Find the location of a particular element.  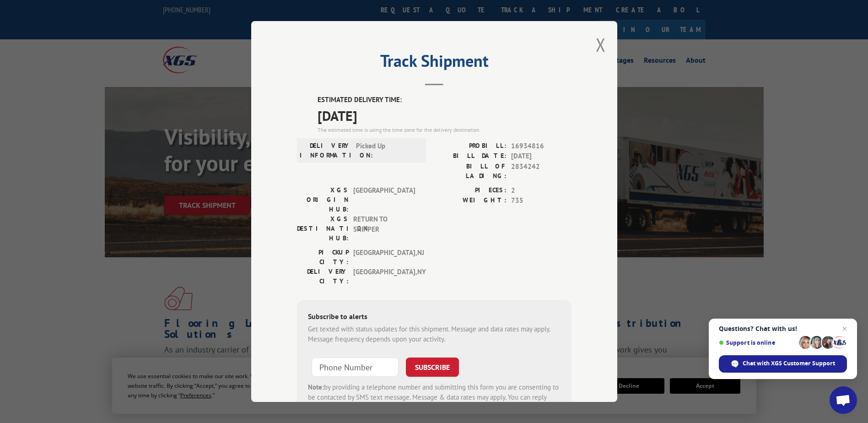

a: Open chat is located at coordinates (844, 400).